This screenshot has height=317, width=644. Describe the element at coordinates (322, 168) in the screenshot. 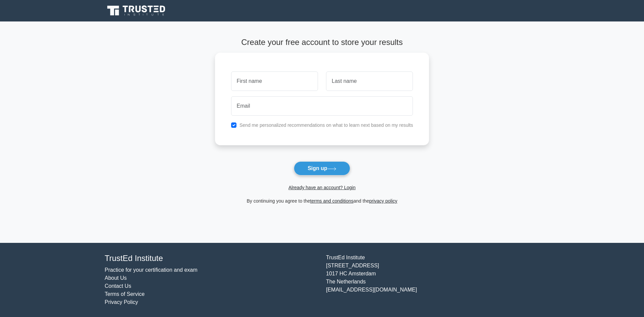

I see `button: Sign up` at that location.